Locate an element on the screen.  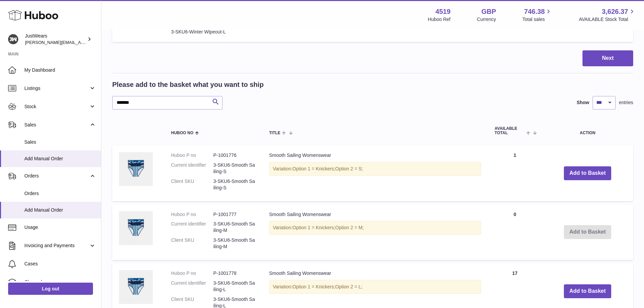
dd: 3-SKU6-Smooth Sailing-L is located at coordinates (235, 286).